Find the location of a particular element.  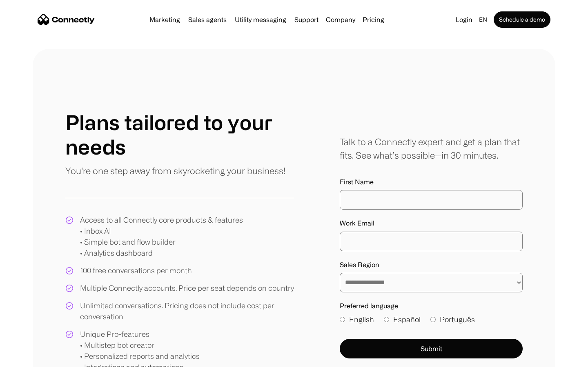

label: Português is located at coordinates (452, 319).